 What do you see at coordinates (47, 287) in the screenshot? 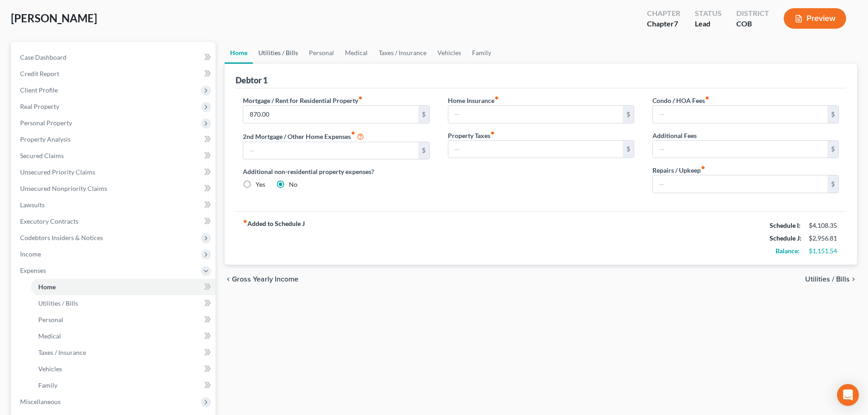
I see `span: Home` at bounding box center [47, 287].